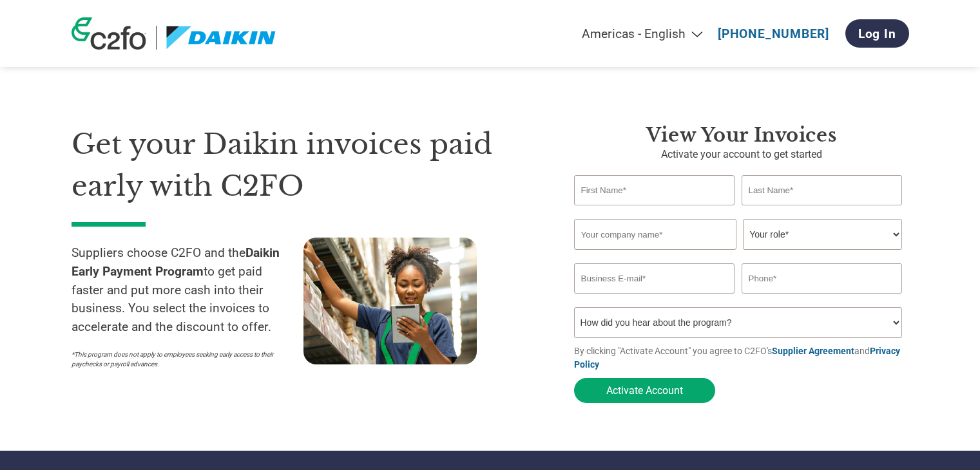  I want to click on input: Phone*, so click(822, 278).